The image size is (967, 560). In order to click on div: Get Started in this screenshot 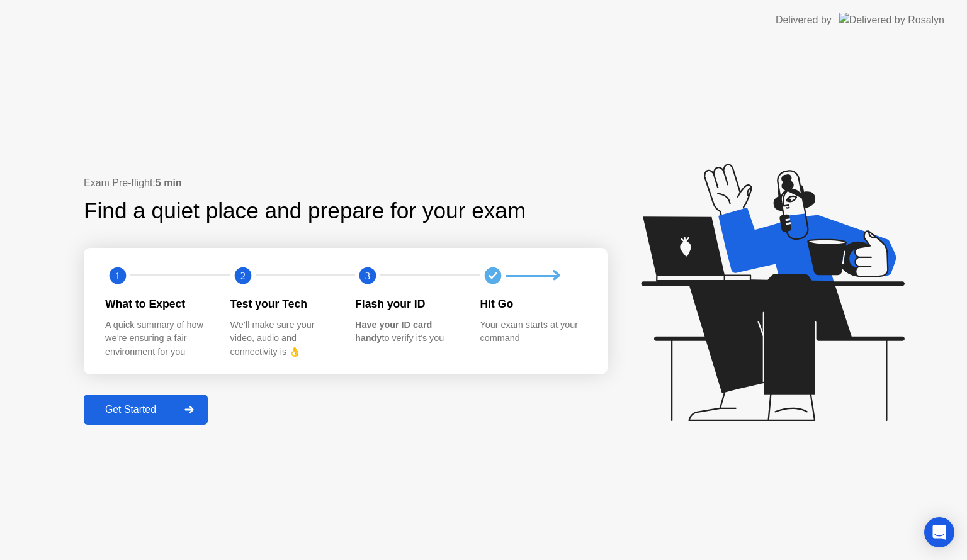, I will do `click(130, 410)`.